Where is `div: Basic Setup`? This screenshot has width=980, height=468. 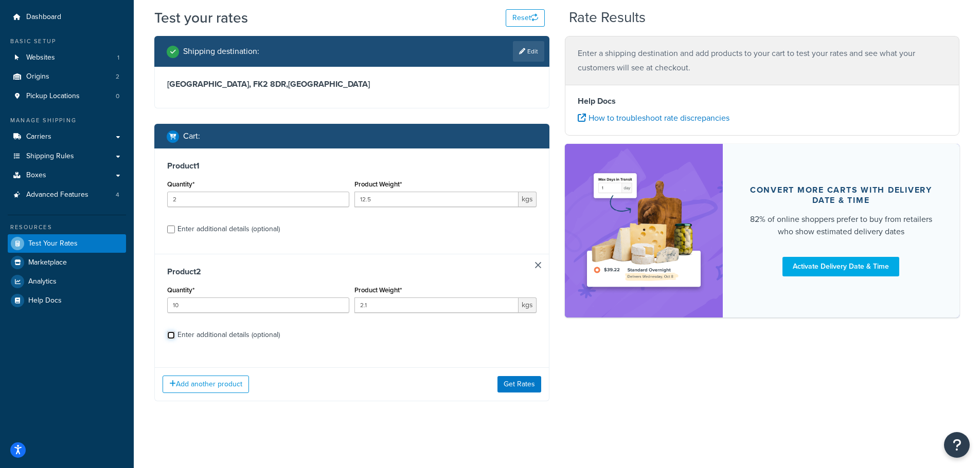 div: Basic Setup is located at coordinates (67, 41).